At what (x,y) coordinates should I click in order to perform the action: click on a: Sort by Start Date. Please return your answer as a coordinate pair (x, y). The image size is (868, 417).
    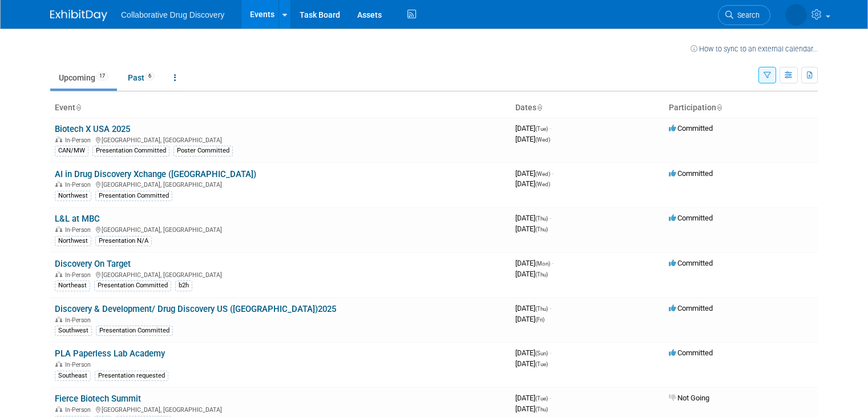
    Looking at the image, I should click on (539, 107).